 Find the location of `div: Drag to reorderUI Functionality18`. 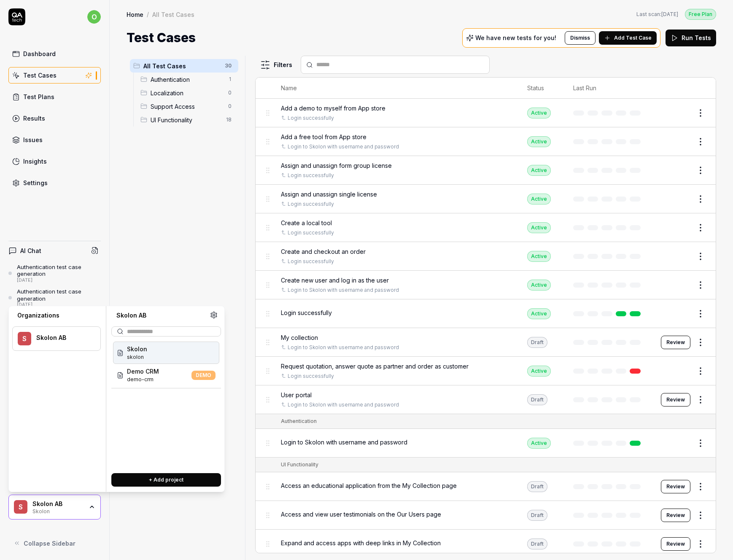

div: Drag to reorderUI Functionality18 is located at coordinates (188, 119).